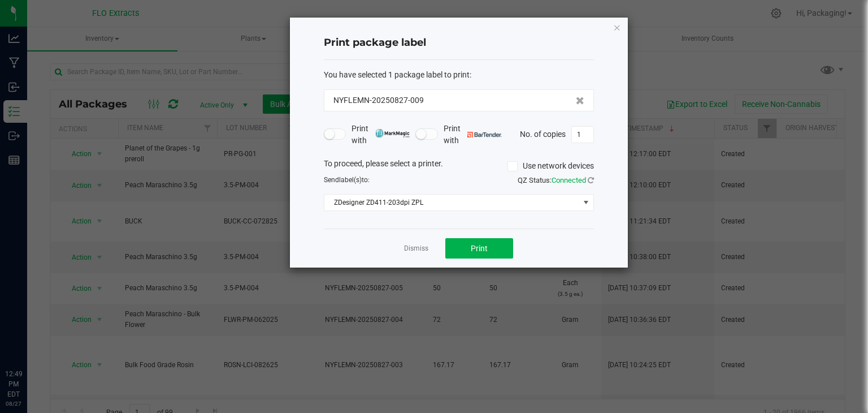  Describe the element at coordinates (555, 180) in the screenshot. I see `span: QZ Status:` at that location.